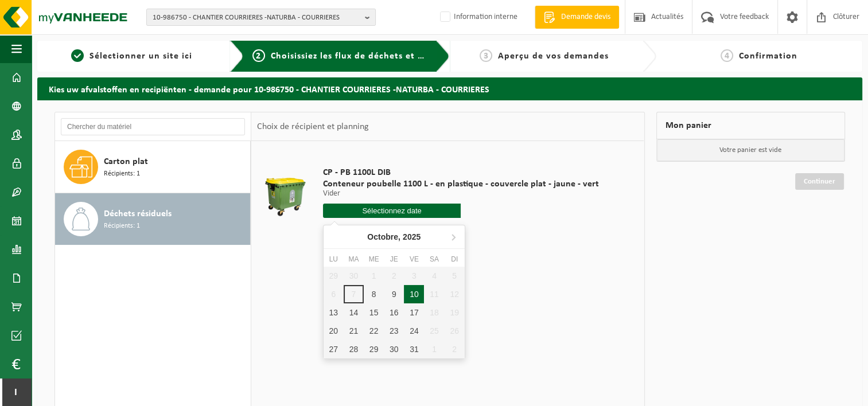  Describe the element at coordinates (259, 56) in the screenshot. I see `span: 2` at that location.